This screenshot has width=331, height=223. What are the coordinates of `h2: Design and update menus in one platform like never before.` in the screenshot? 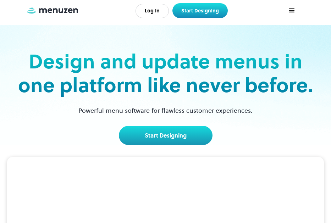 It's located at (166, 73).